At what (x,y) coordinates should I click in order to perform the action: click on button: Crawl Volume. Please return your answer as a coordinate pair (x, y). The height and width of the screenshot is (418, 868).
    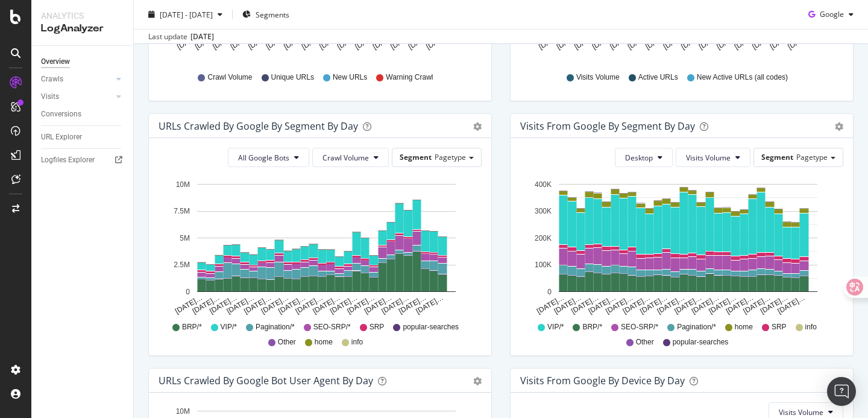
    Looking at the image, I should click on (350, 158).